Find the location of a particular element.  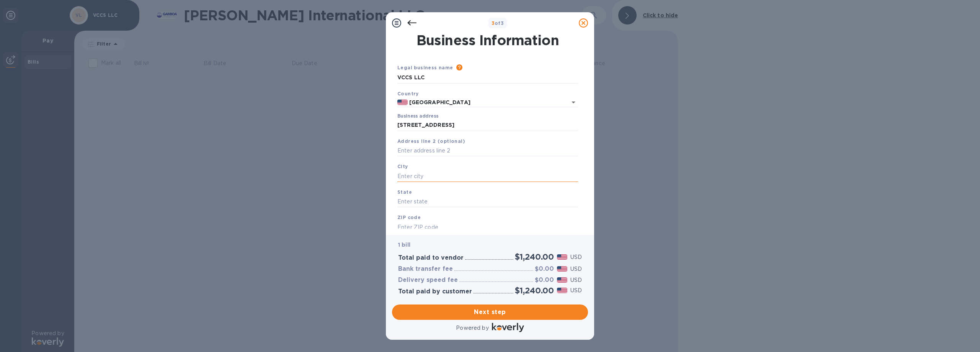

h3: Total paid to vendor is located at coordinates (431, 258).